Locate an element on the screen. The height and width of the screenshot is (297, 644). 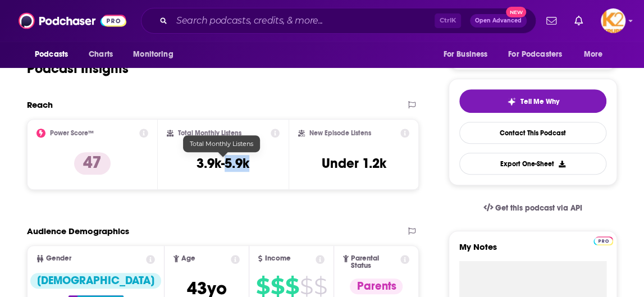
span: More is located at coordinates (594, 54).